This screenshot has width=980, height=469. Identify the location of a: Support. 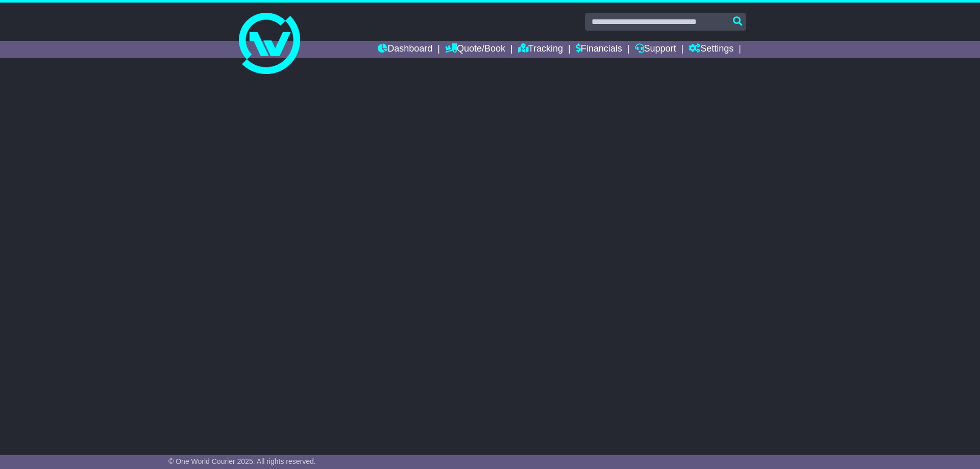
(655, 50).